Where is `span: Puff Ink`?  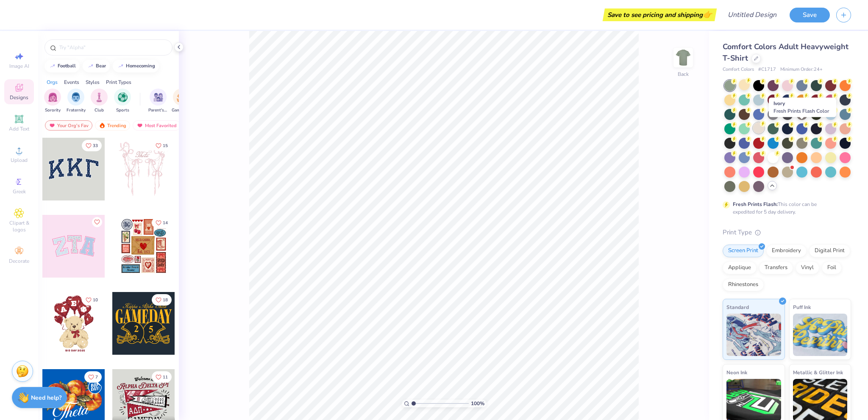
span: Puff Ink is located at coordinates (802, 307).